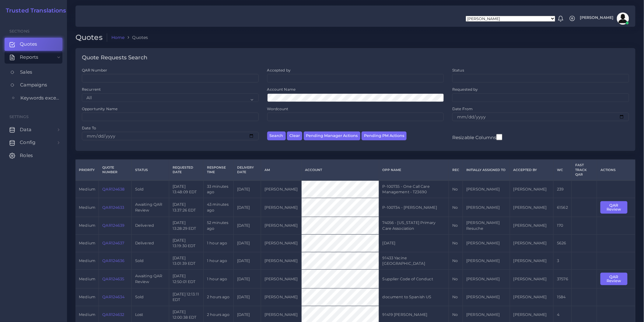 The height and width of the screenshot is (322, 644). Describe the element at coordinates (616, 170) in the screenshot. I see `th: Actions` at that location.